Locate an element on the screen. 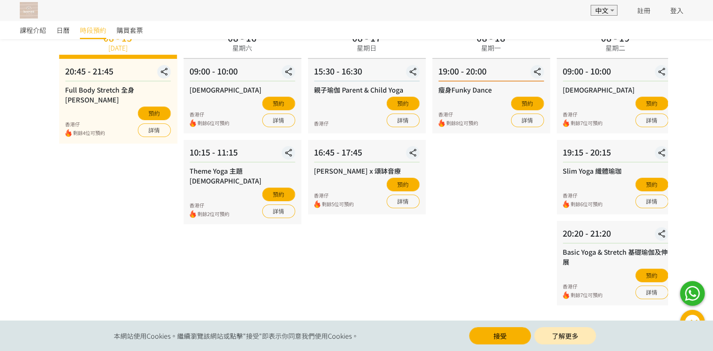 The width and height of the screenshot is (713, 351). div: 星期六 is located at coordinates (242, 48).